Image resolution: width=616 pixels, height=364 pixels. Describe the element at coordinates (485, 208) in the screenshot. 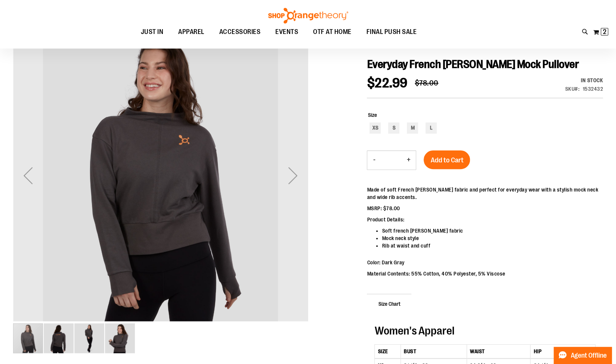

I see `p: MSRP: $78.00` at that location.